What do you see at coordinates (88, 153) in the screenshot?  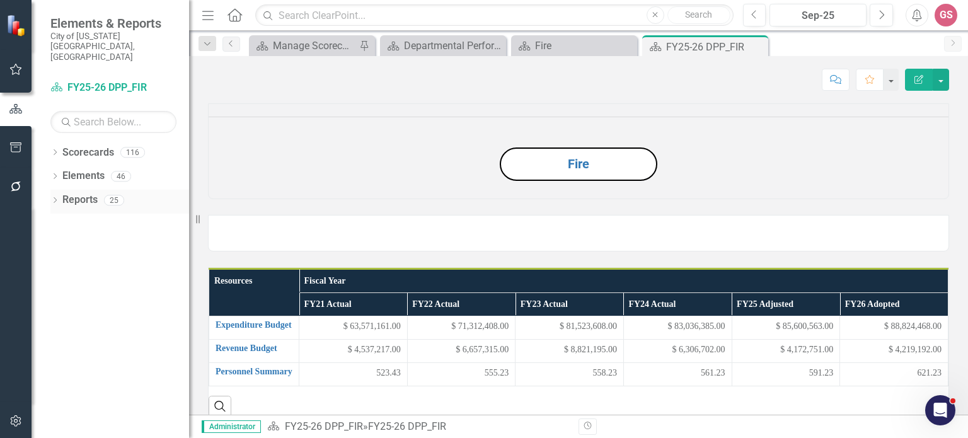 I see `a: Scorecards` at bounding box center [88, 153].